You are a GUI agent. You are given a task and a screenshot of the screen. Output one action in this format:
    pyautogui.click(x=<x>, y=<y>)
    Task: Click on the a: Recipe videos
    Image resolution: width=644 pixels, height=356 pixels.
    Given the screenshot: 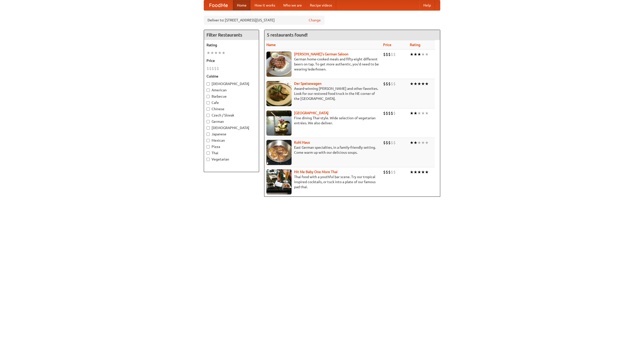 What is the action you would take?
    pyautogui.click(x=321, y=5)
    